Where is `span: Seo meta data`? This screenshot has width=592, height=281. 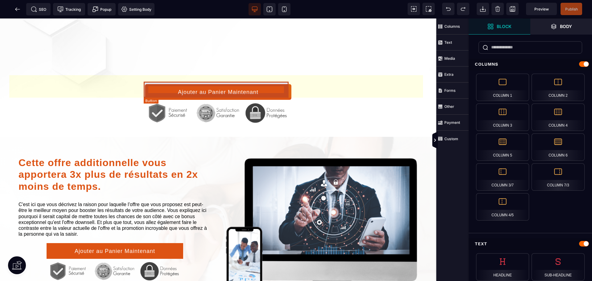
span: Seo meta data is located at coordinates (38, 9).